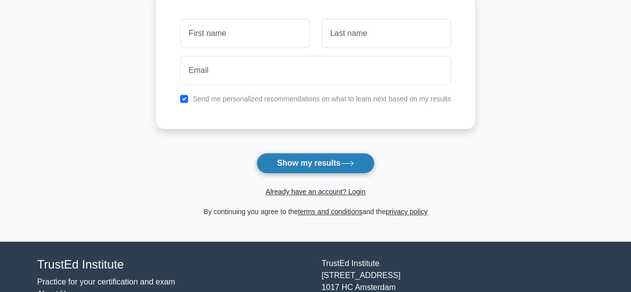 The height and width of the screenshot is (292, 631). I want to click on input: First name, so click(245, 33).